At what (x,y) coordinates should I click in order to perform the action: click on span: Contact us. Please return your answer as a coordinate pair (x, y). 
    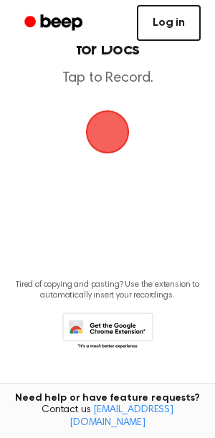
    Looking at the image, I should click on (107, 416).